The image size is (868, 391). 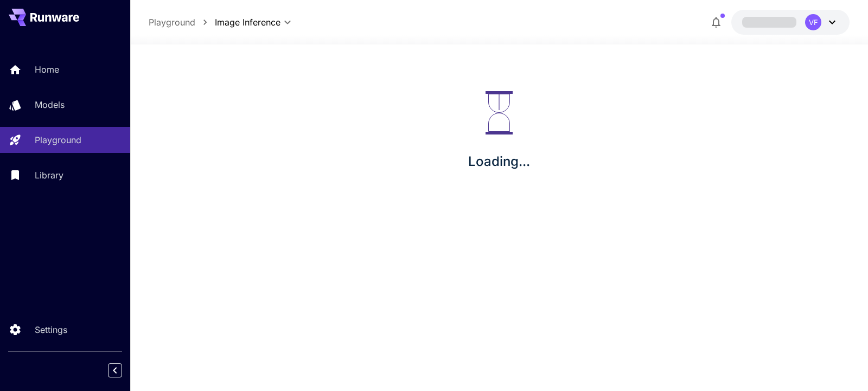 I want to click on span: Image Inference, so click(x=248, y=23).